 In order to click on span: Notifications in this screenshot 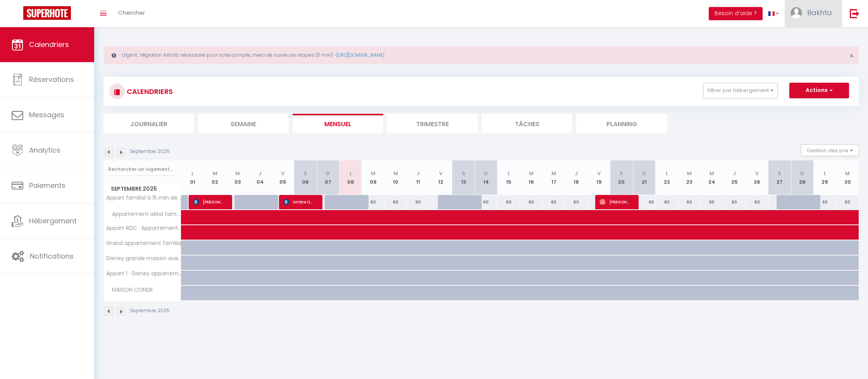, I will do `click(52, 256)`.